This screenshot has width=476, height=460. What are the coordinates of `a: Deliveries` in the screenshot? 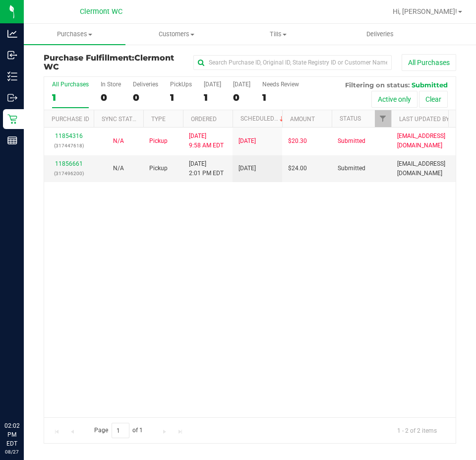 It's located at (380, 34).